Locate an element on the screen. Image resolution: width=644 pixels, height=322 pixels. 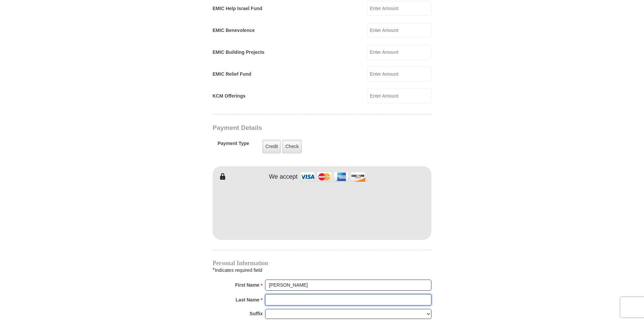
label: KCM Offerings is located at coordinates (229, 96).